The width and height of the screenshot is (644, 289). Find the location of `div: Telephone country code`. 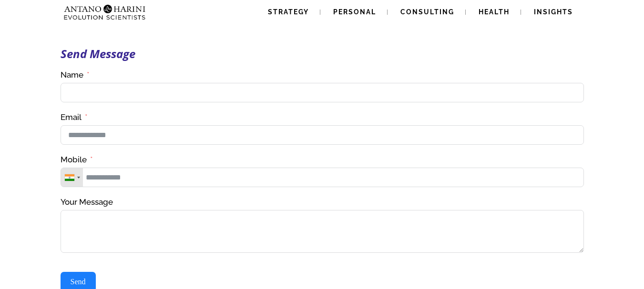

div: Telephone country code is located at coordinates (72, 177).